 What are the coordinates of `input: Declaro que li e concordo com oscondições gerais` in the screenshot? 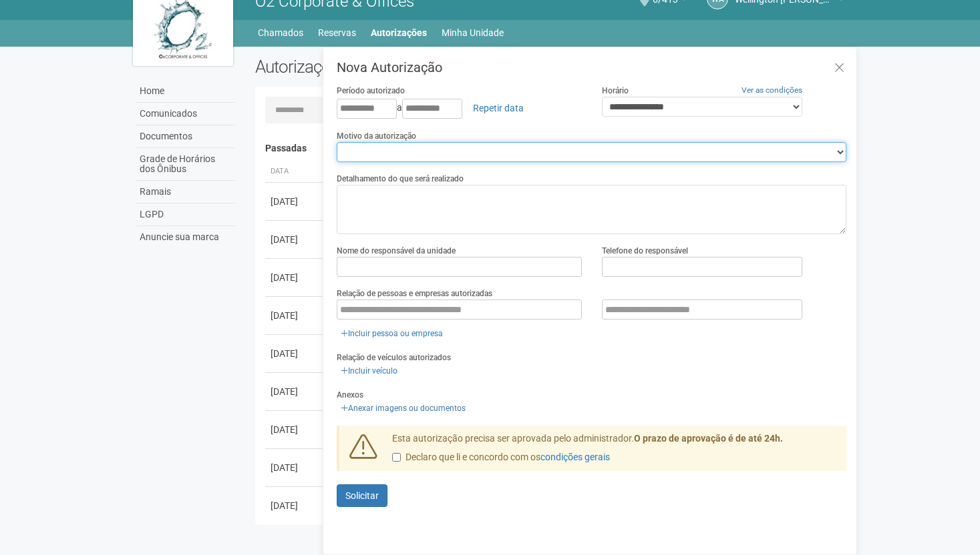 It's located at (396, 457).